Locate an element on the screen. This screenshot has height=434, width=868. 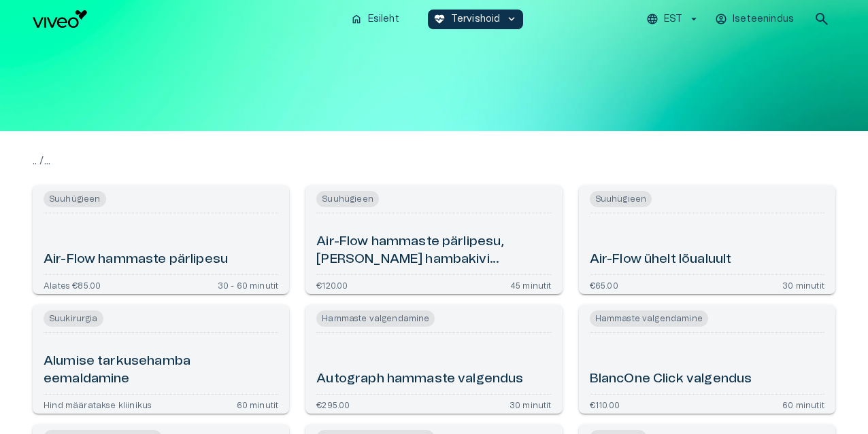
span: home is located at coordinates (356, 19).